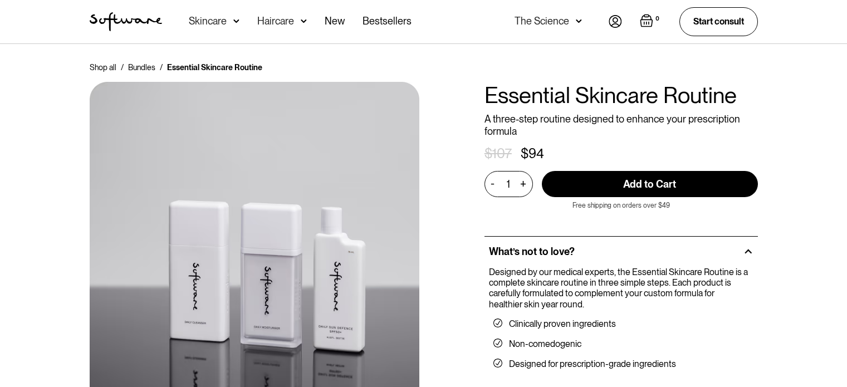  What do you see at coordinates (719, 21) in the screenshot?
I see `a: Start consult` at bounding box center [719, 21].